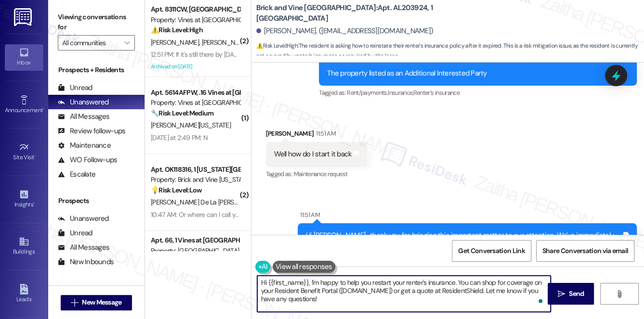  What do you see at coordinates (87, 160) in the screenshot?
I see `div: WO Follow-ups` at bounding box center [87, 160].